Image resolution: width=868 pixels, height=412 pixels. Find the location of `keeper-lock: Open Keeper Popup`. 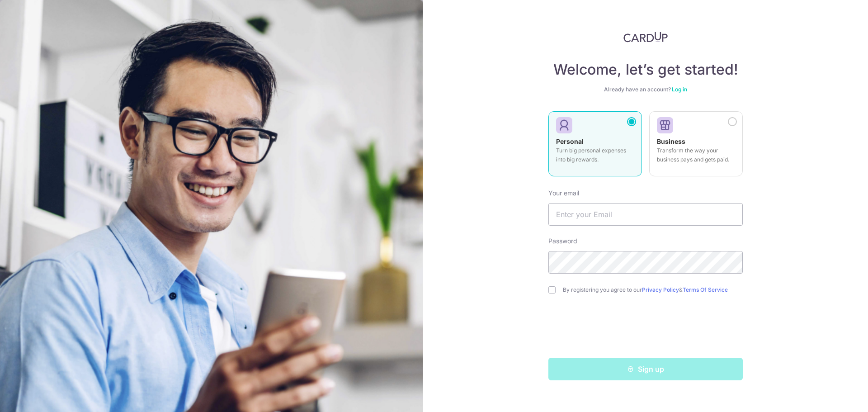

keeper-lock: Open Keeper Popup is located at coordinates (730, 214).